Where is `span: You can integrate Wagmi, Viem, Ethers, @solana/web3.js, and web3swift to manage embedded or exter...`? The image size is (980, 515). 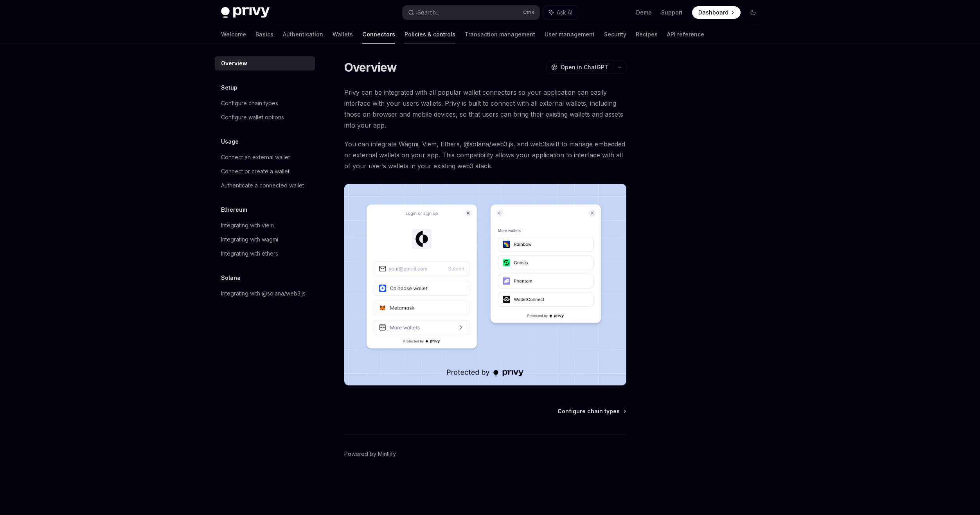
span: You can integrate Wagmi, Viem, Ethers, @solana/web3.js, and web3swift to manage embedded or exter... is located at coordinates (486, 155).